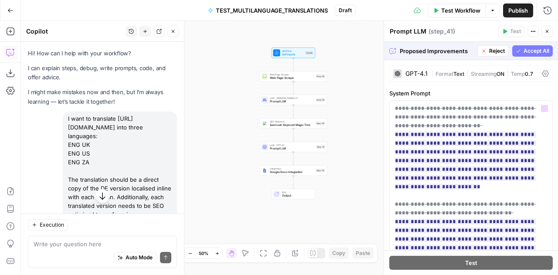 The width and height of the screenshot is (558, 275). I want to click on g: Edge from step_38 to step_39, so click(293, 88).